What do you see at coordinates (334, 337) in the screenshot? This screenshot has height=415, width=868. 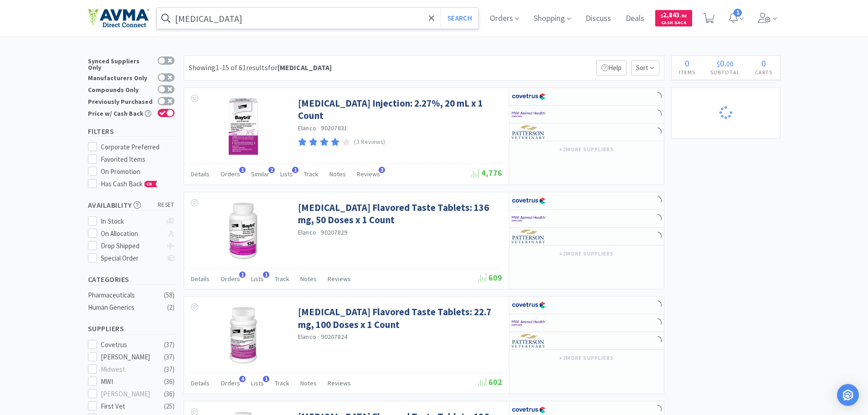 I see `span: 90207824` at bounding box center [334, 337].